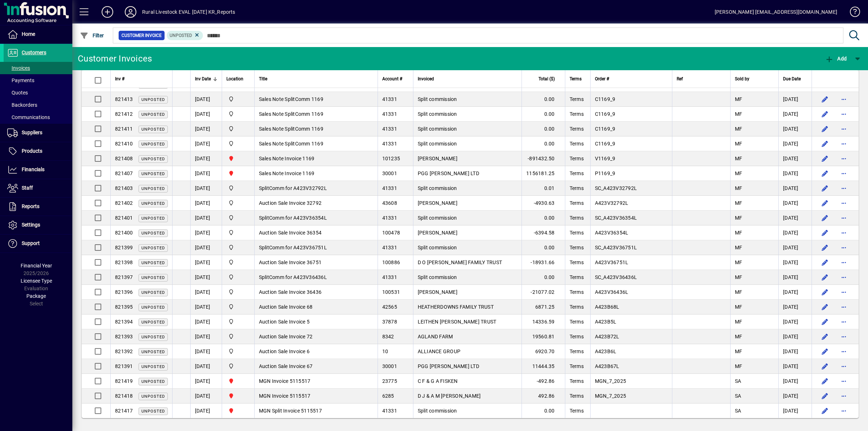 The width and height of the screenshot is (868, 431). Describe the element at coordinates (36, 296) in the screenshot. I see `span: Package` at that location.